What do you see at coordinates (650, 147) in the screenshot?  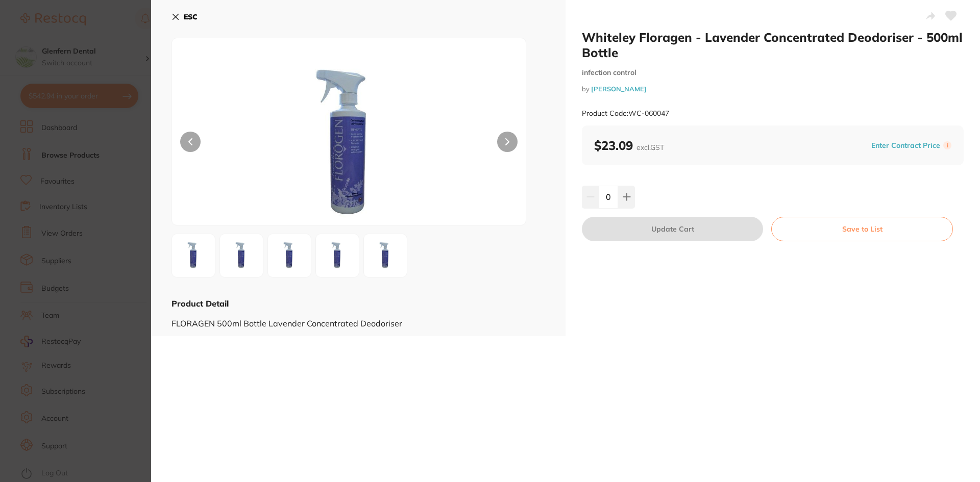 I see `span: excl. GST` at bounding box center [650, 147].